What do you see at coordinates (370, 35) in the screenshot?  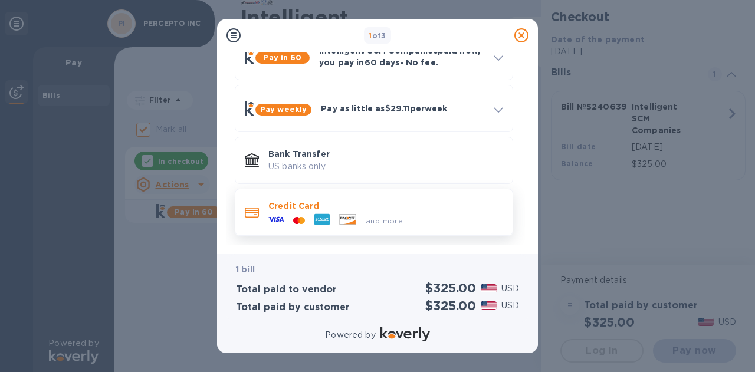 I see `span: 1` at bounding box center [370, 35].